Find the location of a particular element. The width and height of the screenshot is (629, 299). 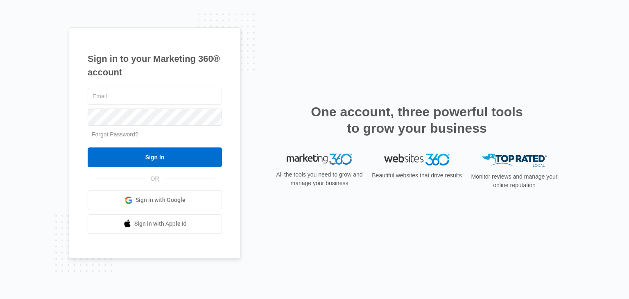

span: OR is located at coordinates (155, 178).